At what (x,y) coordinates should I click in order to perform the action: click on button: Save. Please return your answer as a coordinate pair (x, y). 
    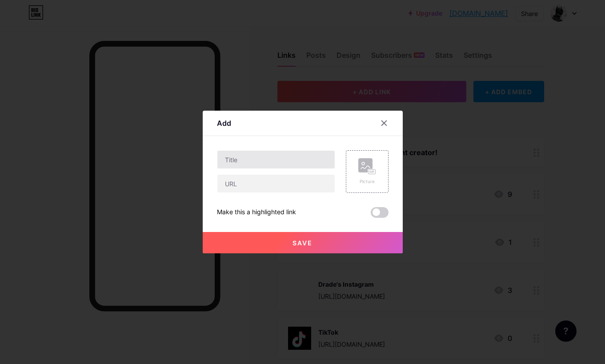
    Looking at the image, I should click on (303, 243).